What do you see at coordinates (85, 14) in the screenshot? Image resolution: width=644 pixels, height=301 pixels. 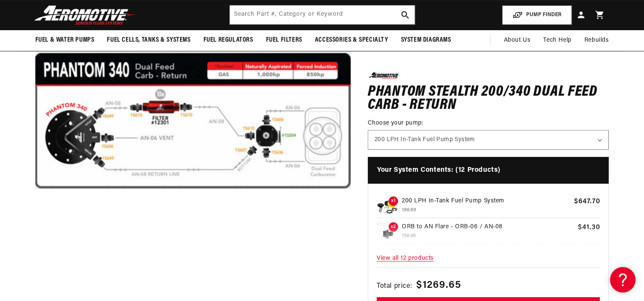 I see `img: Aeromotive` at bounding box center [85, 14].